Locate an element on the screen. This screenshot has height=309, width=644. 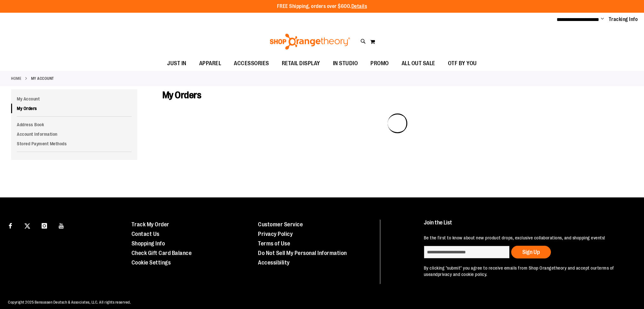
a: privacy and cookie policy. is located at coordinates (462, 274).